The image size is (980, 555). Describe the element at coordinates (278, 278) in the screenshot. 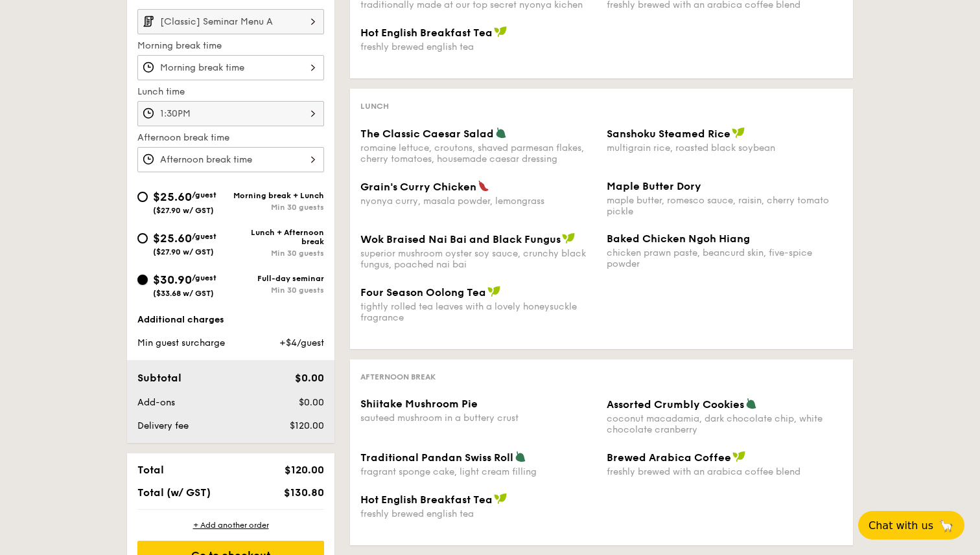

I see `div: Full-day seminar` at that location.